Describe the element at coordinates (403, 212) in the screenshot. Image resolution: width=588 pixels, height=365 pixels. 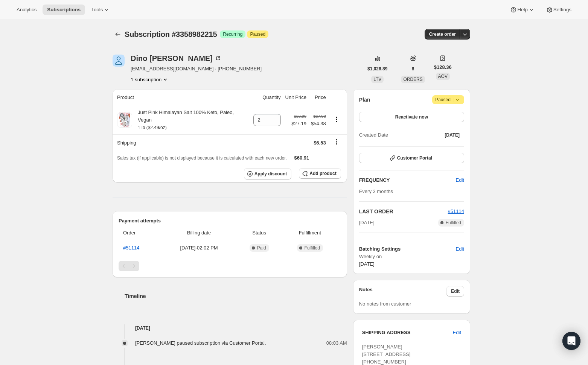
I see `h2: LAST ORDER` at that location.